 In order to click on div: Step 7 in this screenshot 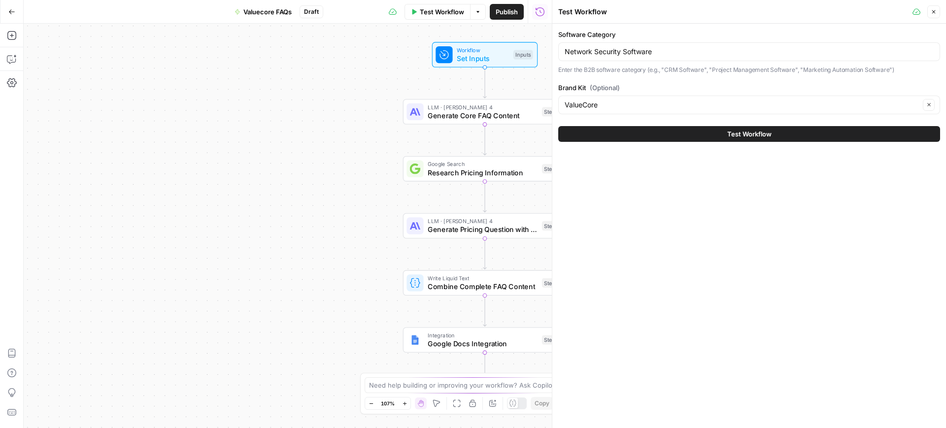, I will do `click(552, 226)`.